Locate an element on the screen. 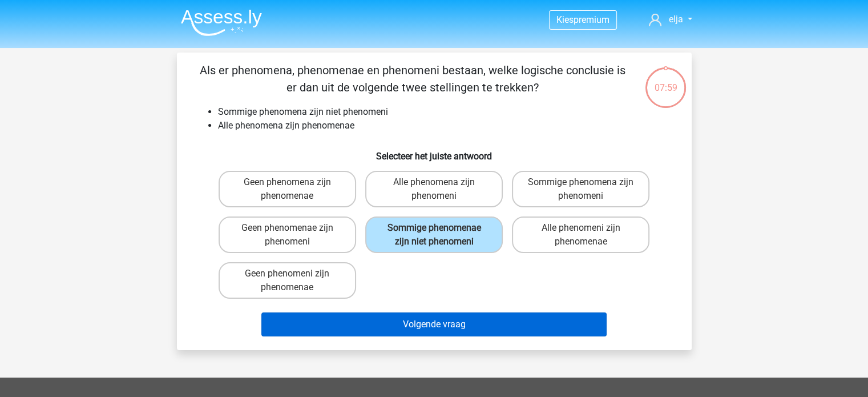  a: elja is located at coordinates (670, 20).